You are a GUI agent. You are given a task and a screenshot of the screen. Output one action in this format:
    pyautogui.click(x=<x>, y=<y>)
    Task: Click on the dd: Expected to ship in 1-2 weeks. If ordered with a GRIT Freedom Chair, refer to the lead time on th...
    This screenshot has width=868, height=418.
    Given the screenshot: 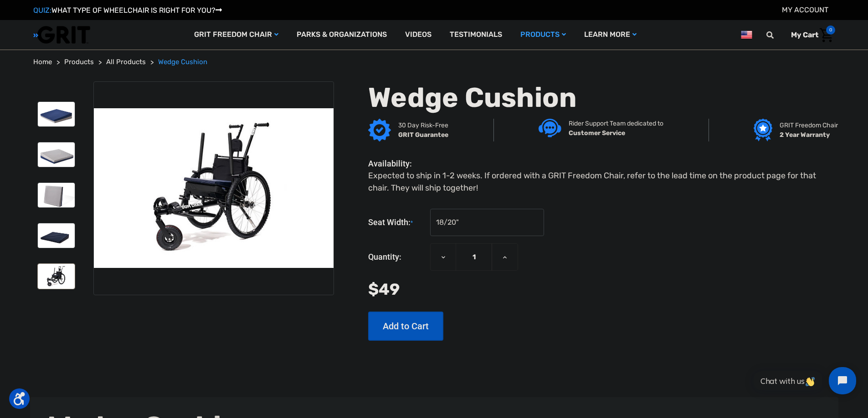 What is the action you would take?
    pyautogui.click(x=599, y=182)
    